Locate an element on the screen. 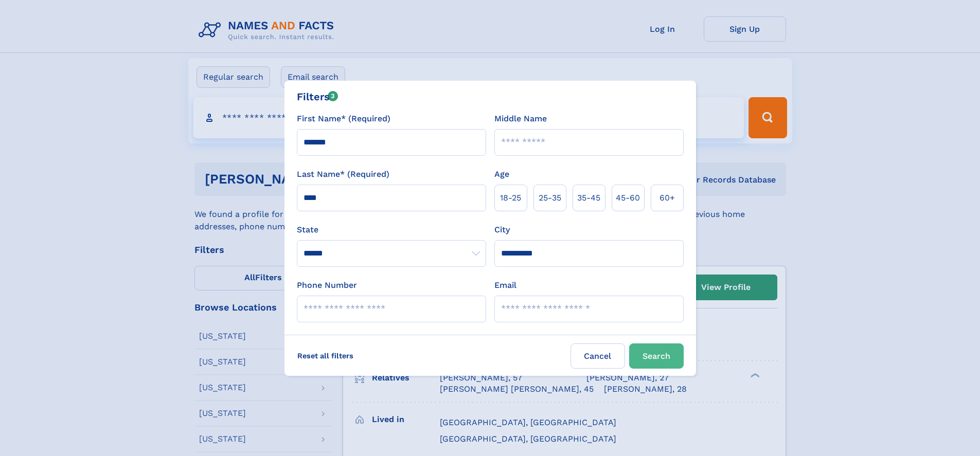 The width and height of the screenshot is (980, 456). label: Email is located at coordinates (505, 285).